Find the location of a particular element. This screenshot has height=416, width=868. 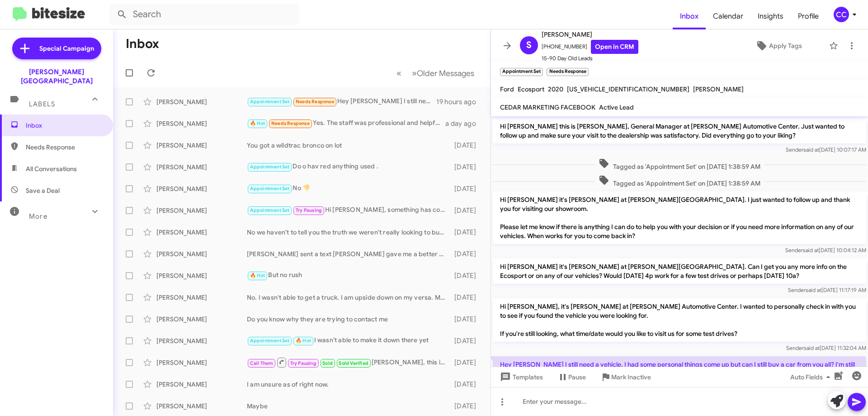

div: I am unsure as of right now. is located at coordinates (348, 385).